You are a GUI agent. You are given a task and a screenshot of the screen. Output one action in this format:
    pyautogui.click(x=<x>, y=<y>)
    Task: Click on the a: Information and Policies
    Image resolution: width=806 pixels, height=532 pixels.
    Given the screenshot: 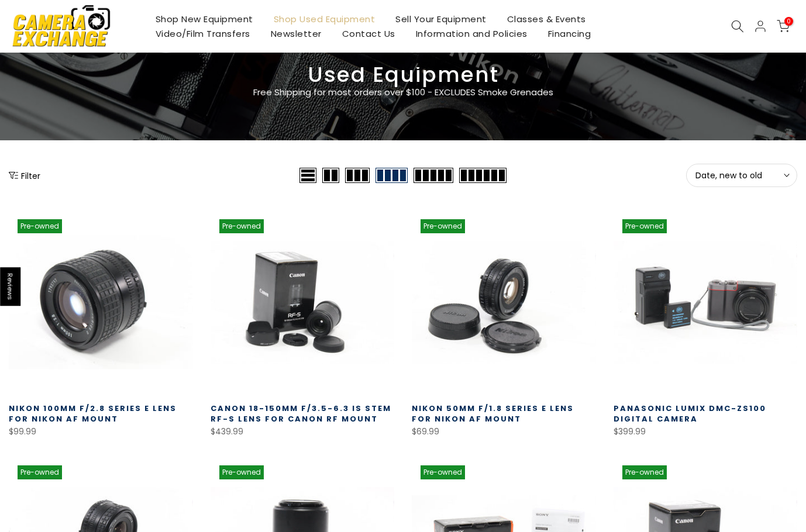 What is the action you would take?
    pyautogui.click(x=472, y=33)
    